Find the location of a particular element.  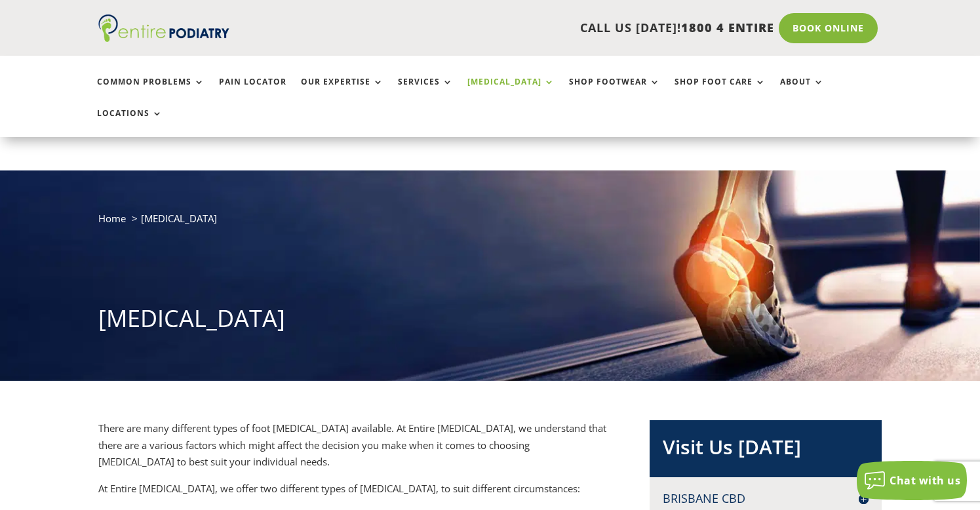

a: Pain Locator is located at coordinates (252, 91).